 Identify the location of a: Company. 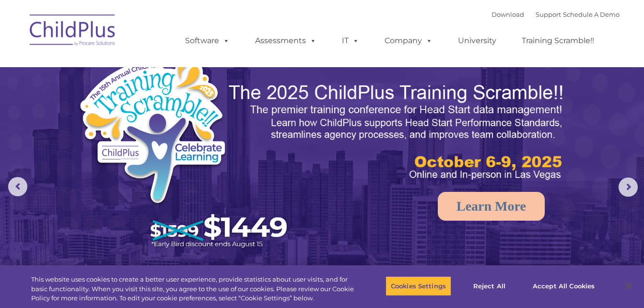
(408, 41).